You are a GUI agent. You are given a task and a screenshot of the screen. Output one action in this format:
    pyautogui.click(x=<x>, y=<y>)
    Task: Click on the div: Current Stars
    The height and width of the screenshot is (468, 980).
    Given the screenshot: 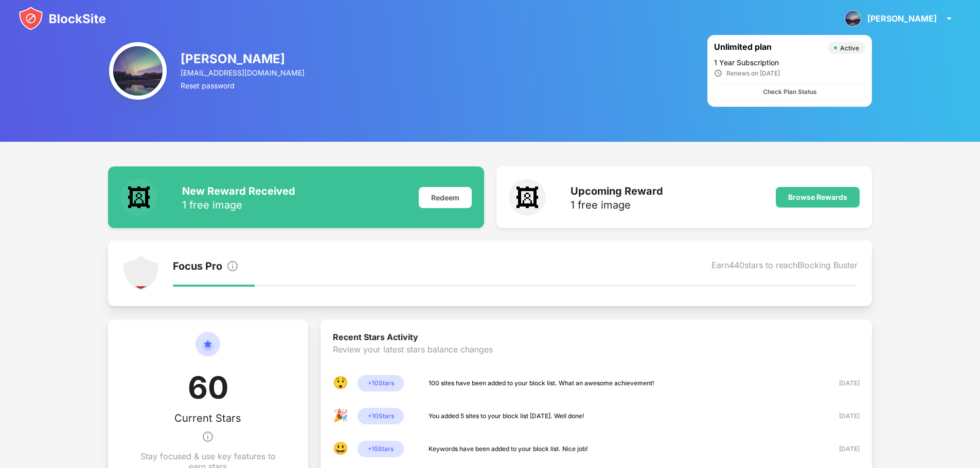 What is the action you would take?
    pyautogui.click(x=208, y=418)
    